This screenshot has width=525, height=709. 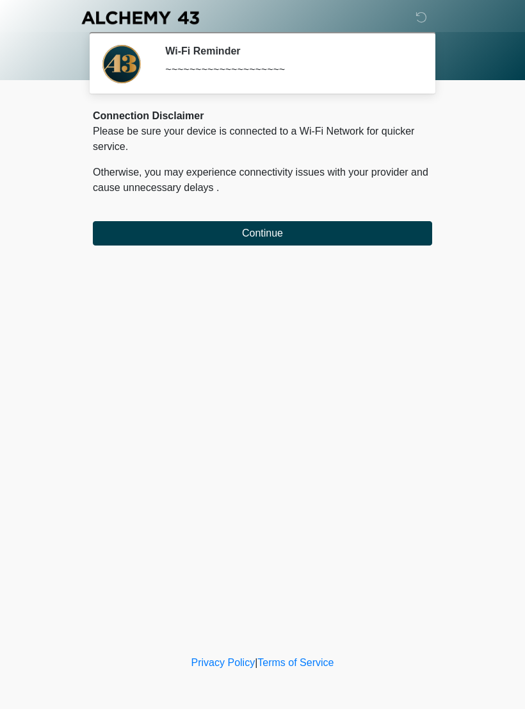 I want to click on a: Terms of Service, so click(x=295, y=662).